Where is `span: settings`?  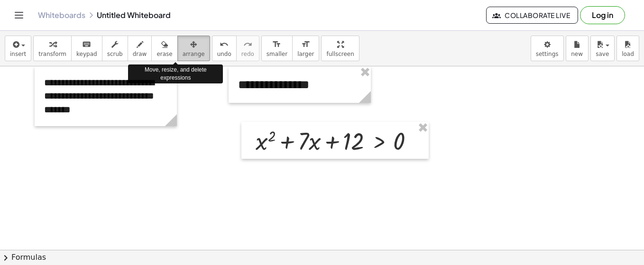 span: settings is located at coordinates (548, 54).